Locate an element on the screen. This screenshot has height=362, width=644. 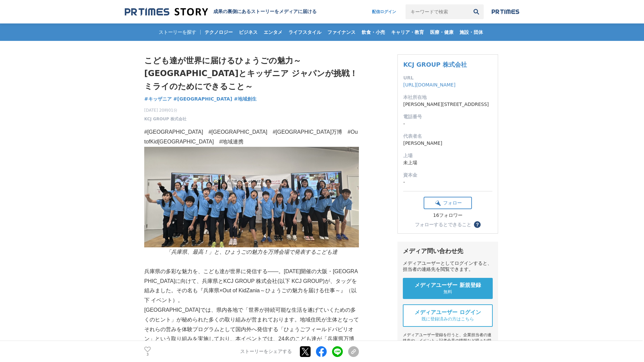
div: メディア問い合わせ先 is located at coordinates (447, 251).